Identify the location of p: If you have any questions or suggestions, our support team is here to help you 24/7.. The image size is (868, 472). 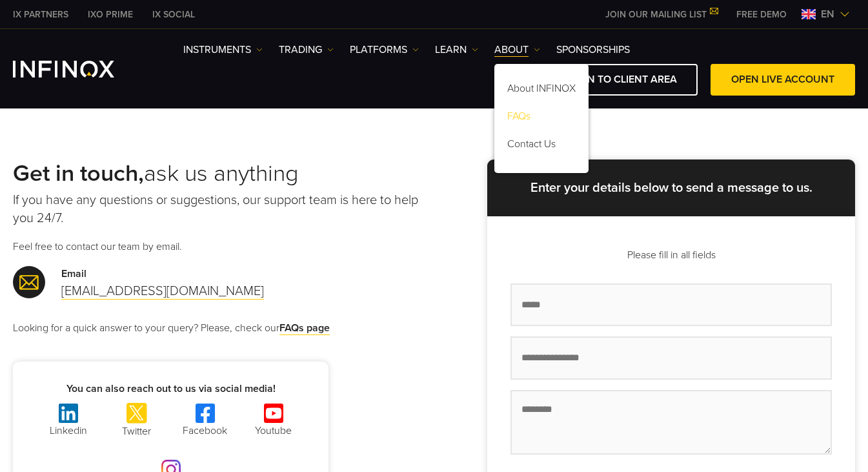
(223, 209).